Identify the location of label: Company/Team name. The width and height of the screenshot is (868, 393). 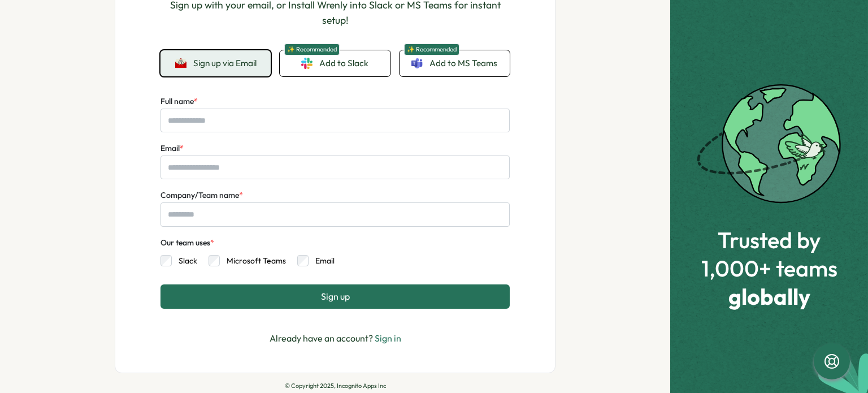
(202, 196).